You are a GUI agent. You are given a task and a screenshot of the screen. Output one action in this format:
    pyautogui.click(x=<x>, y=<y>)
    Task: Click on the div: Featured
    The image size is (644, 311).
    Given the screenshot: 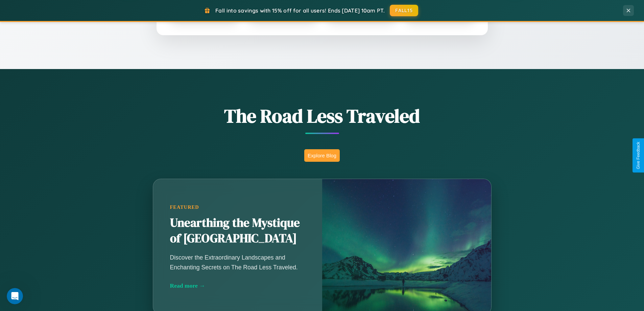 What is the action you would take?
    pyautogui.click(x=238, y=207)
    